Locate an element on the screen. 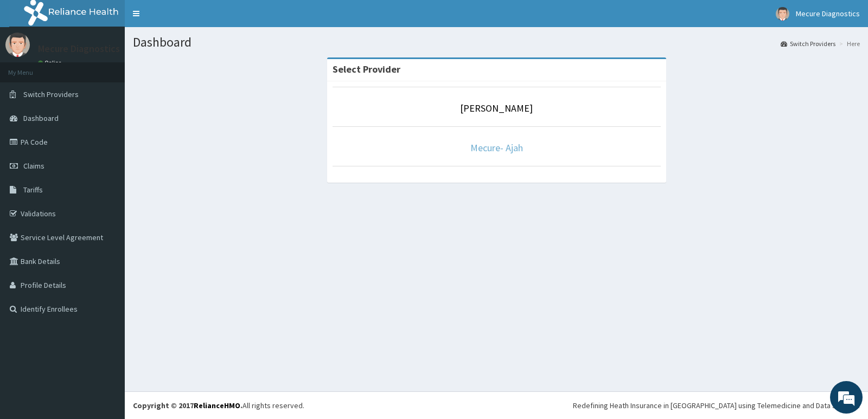  span: Dashboard is located at coordinates (41, 118).